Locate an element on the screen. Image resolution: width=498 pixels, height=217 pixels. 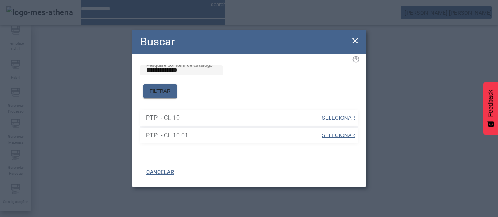
mat-label: Pesquise por item de catálogo is located at coordinates (179, 65).